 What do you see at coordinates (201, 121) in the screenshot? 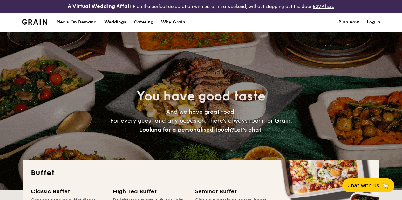
I see `span: And we have great food. For every guest and any occasion, there’s always room for Grain.` at bounding box center [201, 121].